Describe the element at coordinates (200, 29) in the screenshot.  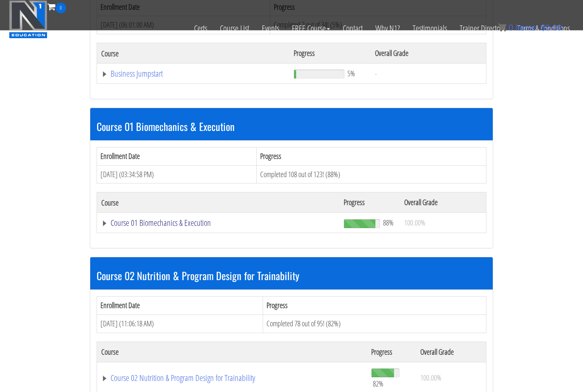
I see `a: Certs` at that location.